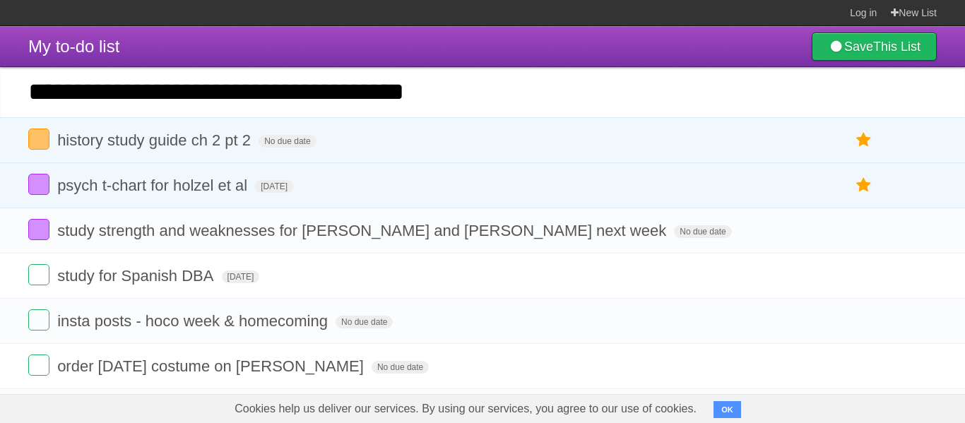  What do you see at coordinates (873, 47) in the screenshot?
I see `a: SaveThis List` at bounding box center [873, 47].